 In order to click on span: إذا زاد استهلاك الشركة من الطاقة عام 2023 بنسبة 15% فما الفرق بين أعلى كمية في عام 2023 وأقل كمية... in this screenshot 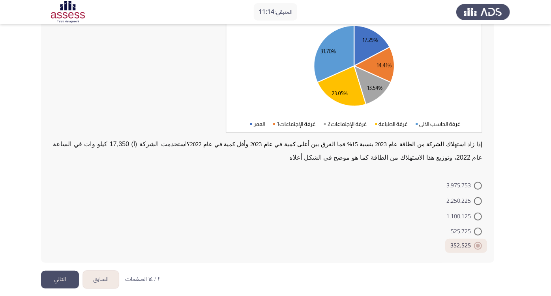, I will do `click(335, 144)`.